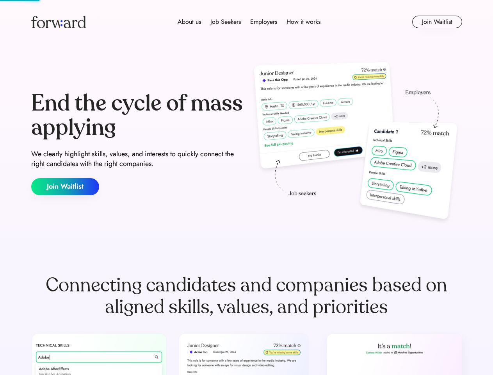 This screenshot has height=375, width=493. Describe the element at coordinates (189, 22) in the screenshot. I see `div: About us` at that location.